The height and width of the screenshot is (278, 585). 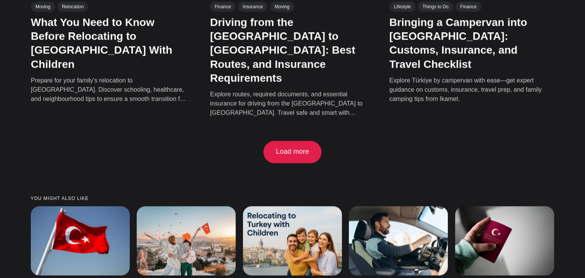 I want to click on a: Work Permits vs. Residence Permits in Türkiye: Which Is Right for You?, so click(x=80, y=241).